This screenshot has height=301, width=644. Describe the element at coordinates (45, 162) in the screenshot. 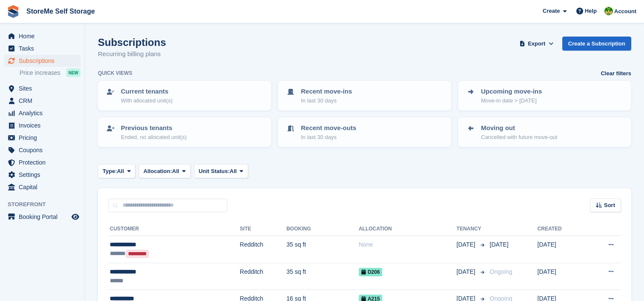

I see `span: Protection` at that location.